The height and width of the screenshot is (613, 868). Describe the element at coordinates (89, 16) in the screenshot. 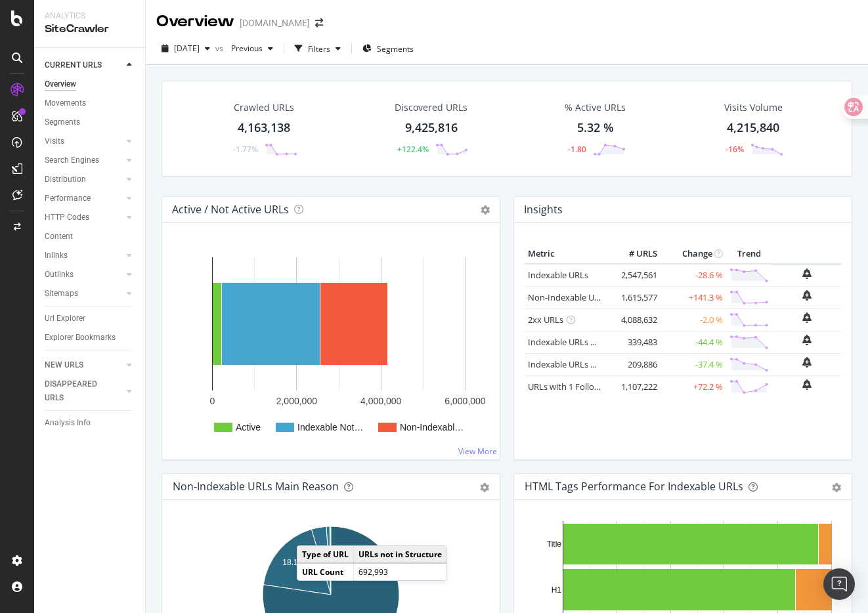

I see `div: Analytics` at that location.